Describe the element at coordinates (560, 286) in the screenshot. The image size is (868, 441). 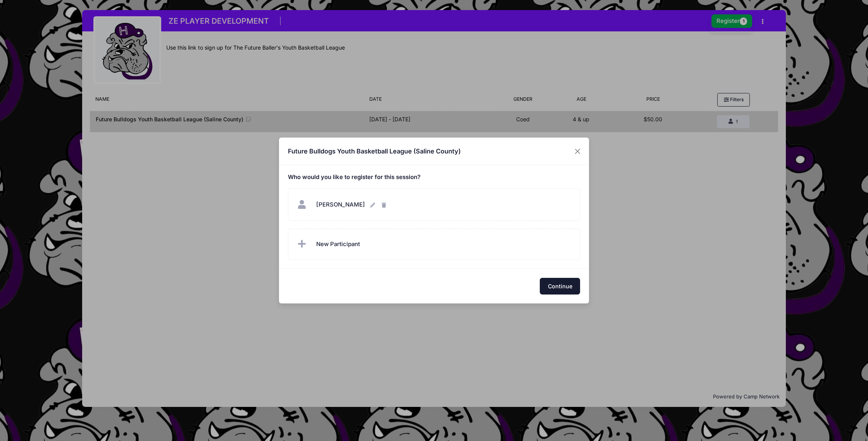
I see `button: Continue` at that location.